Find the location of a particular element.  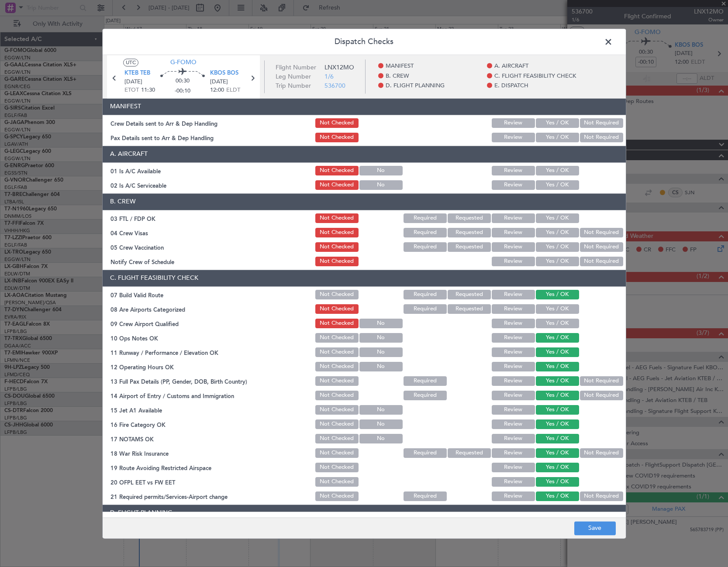

header: Dispatch Checks is located at coordinates (364, 42).